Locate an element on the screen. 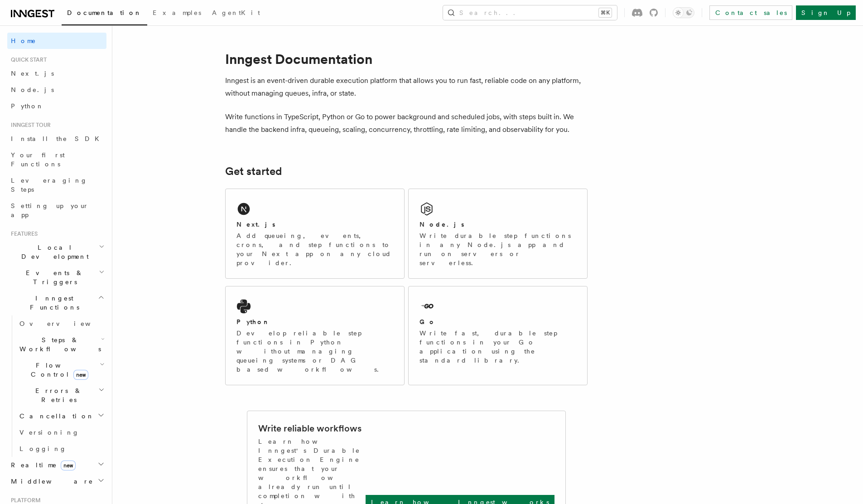 The width and height of the screenshot is (863, 504). button: Cancellation is located at coordinates (61, 416).